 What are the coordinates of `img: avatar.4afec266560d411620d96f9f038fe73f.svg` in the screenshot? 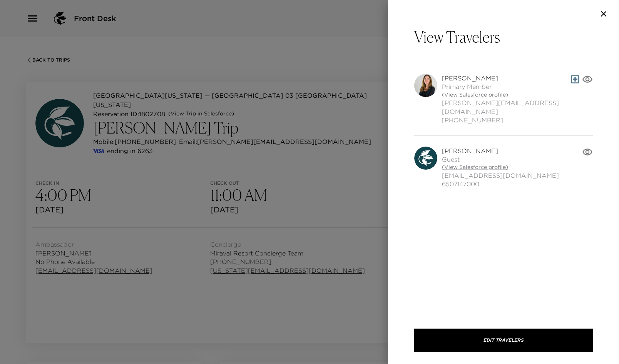 It's located at (426, 158).